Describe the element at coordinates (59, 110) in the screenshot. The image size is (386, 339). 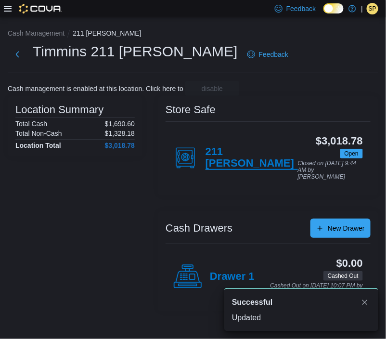
I see `h3: Location Summary` at that location.